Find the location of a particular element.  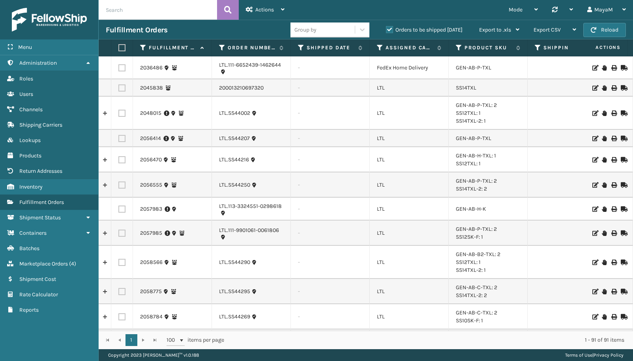

span: Administration is located at coordinates (38, 63).